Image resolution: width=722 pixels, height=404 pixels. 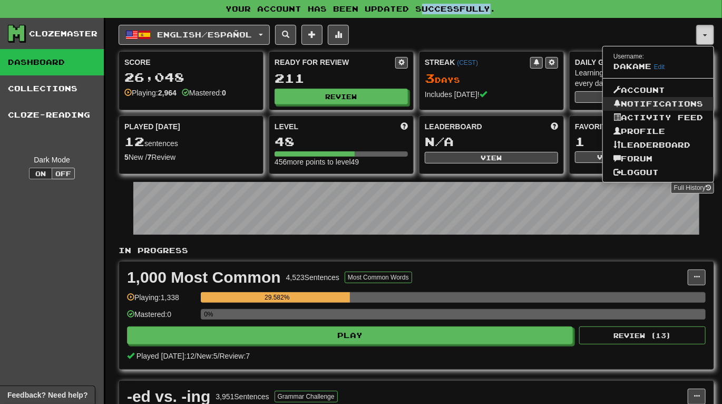 I want to click on div: 456 more points to level 49, so click(x=341, y=162).